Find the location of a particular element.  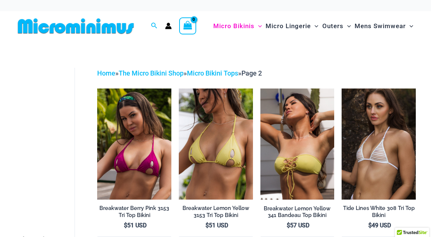

a: Home is located at coordinates (106, 73).